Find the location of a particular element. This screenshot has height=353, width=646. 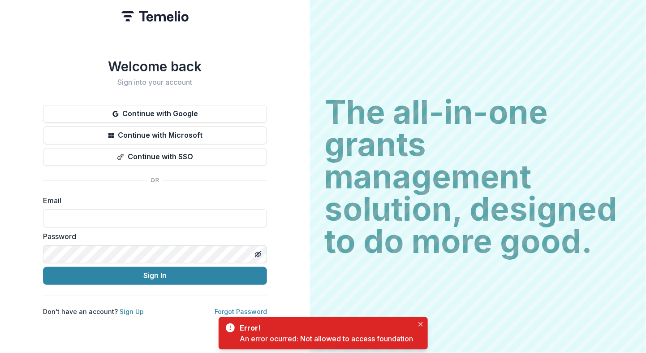

img: Temelio is located at coordinates (155, 16).